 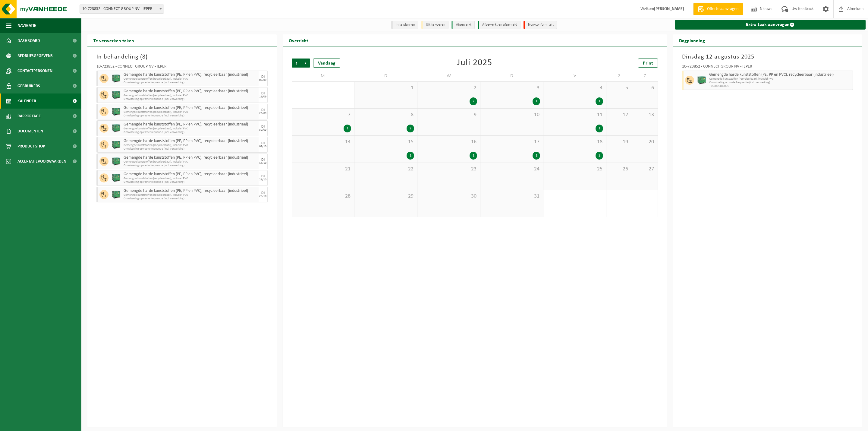 I want to click on span: Vorige, so click(x=296, y=63).